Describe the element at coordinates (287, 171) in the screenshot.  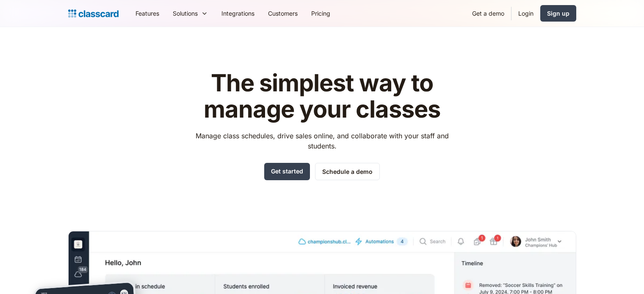
I see `a: Get started` at that location.